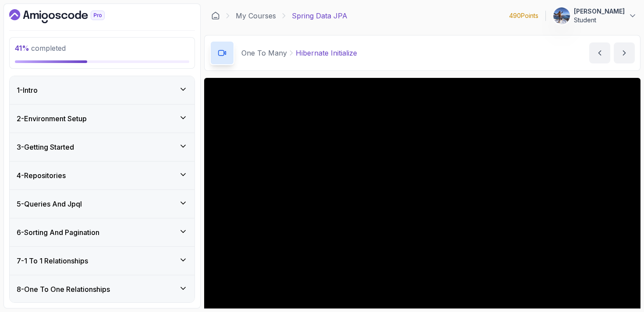 The height and width of the screenshot is (312, 644). Describe the element at coordinates (599, 20) in the screenshot. I see `p: Student` at that location.